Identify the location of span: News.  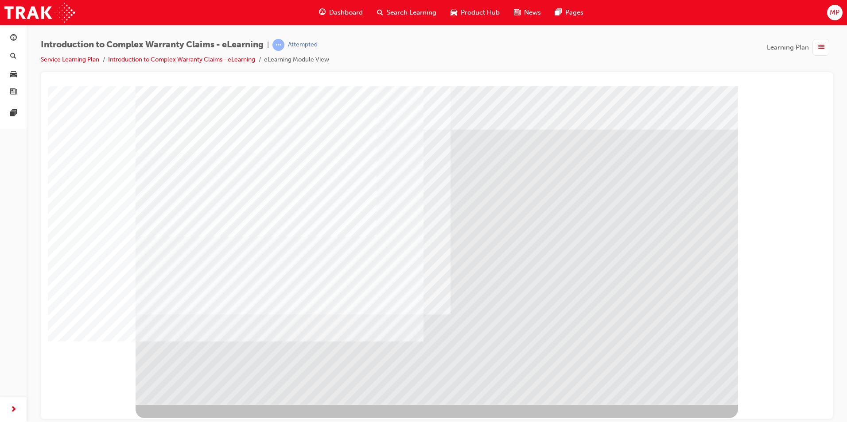
(532, 12).